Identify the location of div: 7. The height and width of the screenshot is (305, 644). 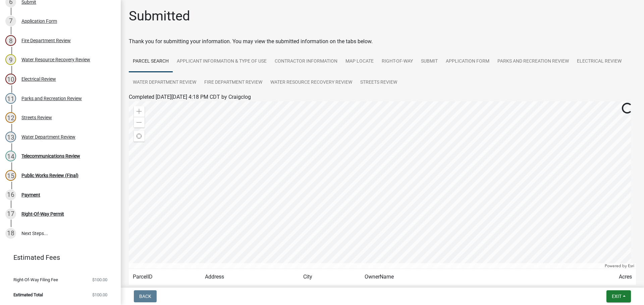
(11, 21).